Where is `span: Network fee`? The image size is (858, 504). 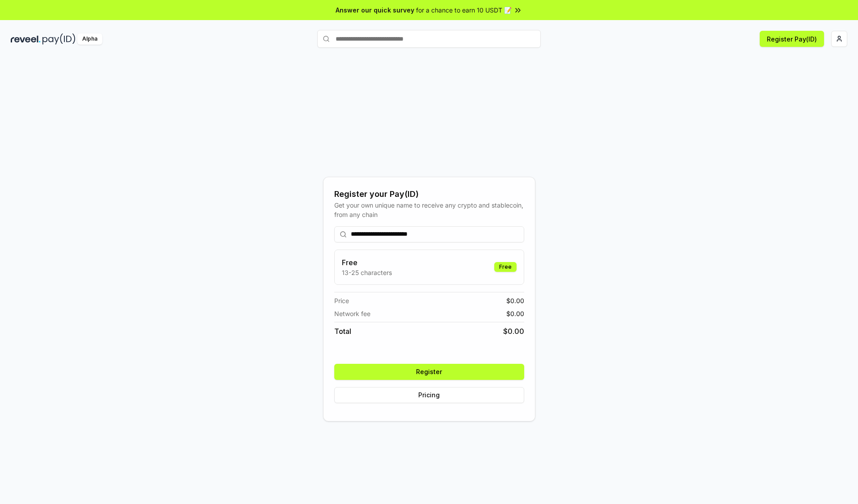
span: Network fee is located at coordinates (352, 313).